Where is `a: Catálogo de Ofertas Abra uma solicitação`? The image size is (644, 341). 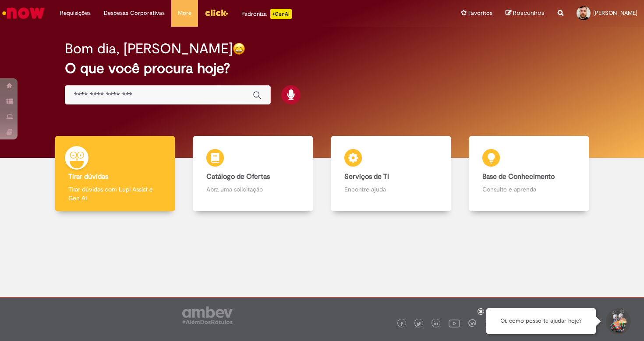 a: Catálogo de Ofertas Abra uma solicitação is located at coordinates (253, 173).